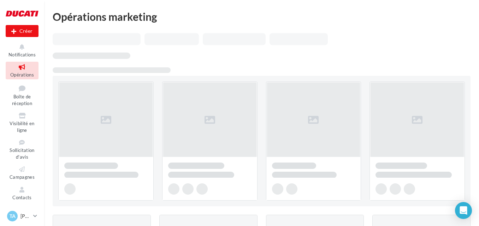  Describe the element at coordinates (22, 50) in the screenshot. I see `button: Notifications` at that location.